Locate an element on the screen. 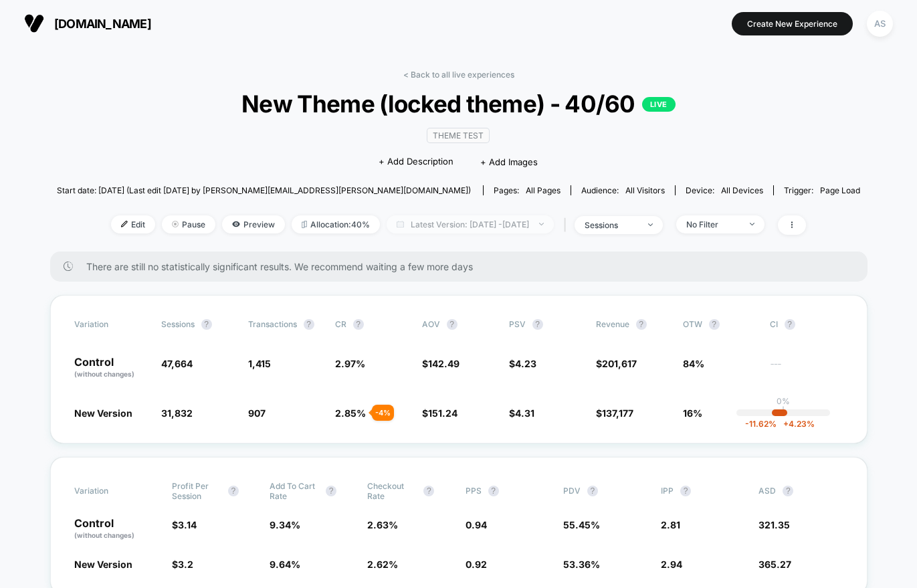 Image resolution: width=917 pixels, height=588 pixels. div: sessions is located at coordinates (611, 225).